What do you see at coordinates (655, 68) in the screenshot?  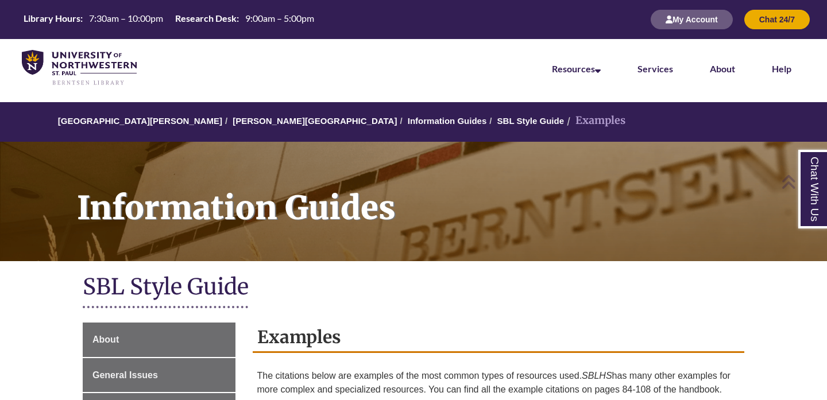 I see `a: Services` at bounding box center [655, 68].